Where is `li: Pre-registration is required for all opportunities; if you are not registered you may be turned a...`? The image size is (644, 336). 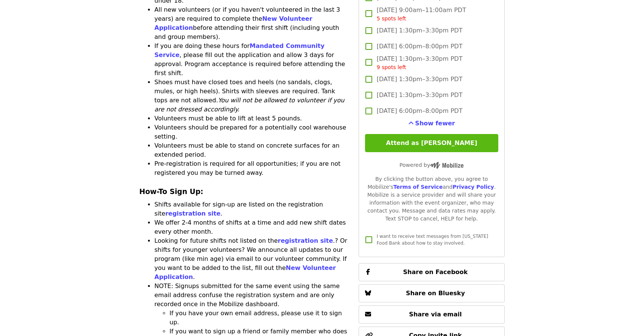 li: Pre-registration is required for all opportunities; if you are not registered you may be turned a... is located at coordinates (252, 169).